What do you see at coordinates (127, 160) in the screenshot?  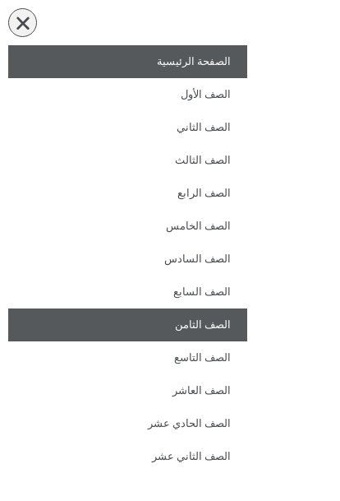 I see `a: الصف الثالث` at bounding box center [127, 160].